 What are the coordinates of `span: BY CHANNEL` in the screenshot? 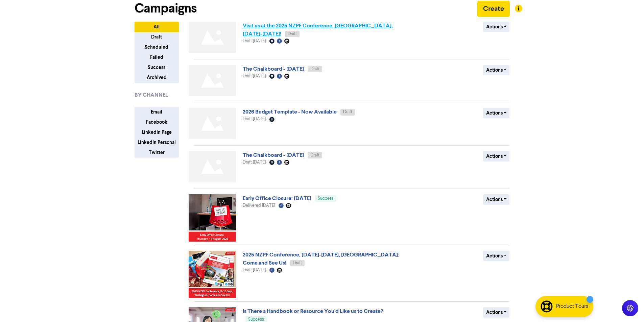 It's located at (151, 95).